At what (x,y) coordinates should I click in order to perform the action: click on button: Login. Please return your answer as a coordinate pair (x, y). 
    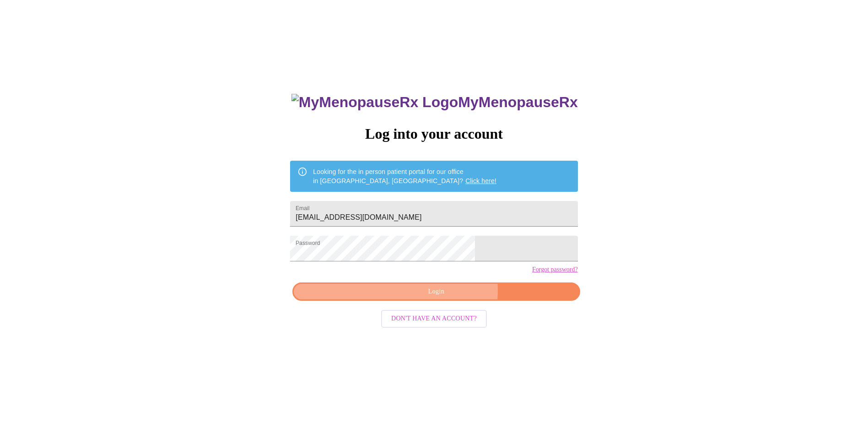
    Looking at the image, I should click on (436, 292).